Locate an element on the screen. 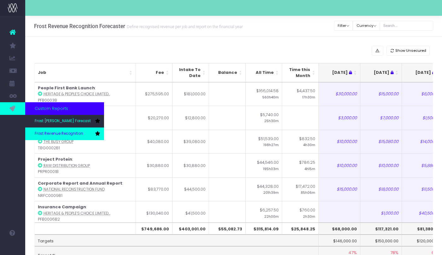 The image size is (442, 255). td: $83,770.00 is located at coordinates (154, 189).